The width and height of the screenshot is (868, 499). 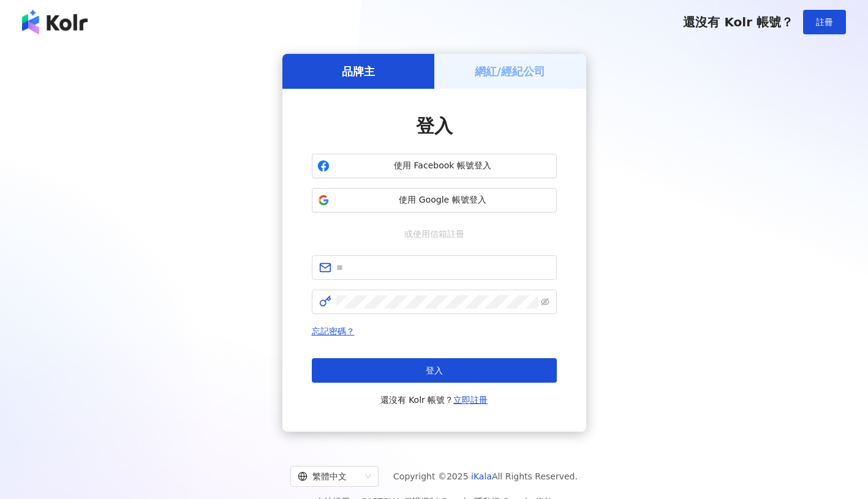 I want to click on span: 註冊, so click(x=825, y=22).